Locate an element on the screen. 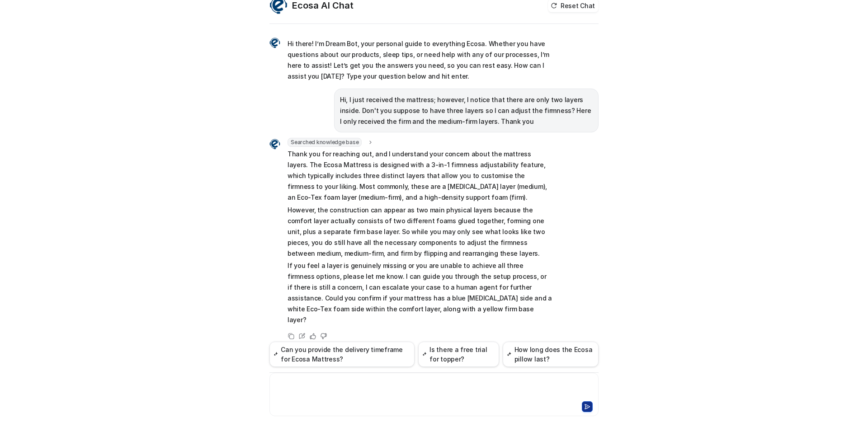 The height and width of the screenshot is (427, 868). p: If you feel a layer is genuinely missing or you are unable to achieve all three firmness options,... is located at coordinates (419, 292).